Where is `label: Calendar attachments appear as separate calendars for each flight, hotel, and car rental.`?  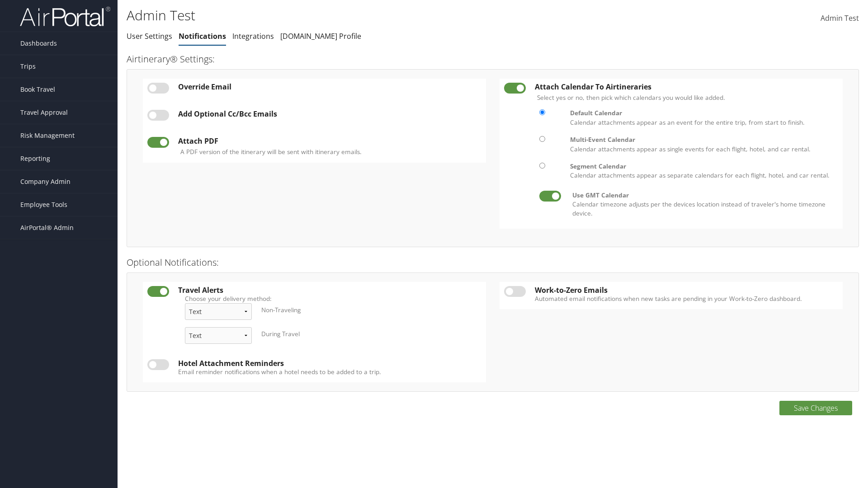
label: Calendar attachments appear as separate calendars for each flight, hotel, and car rental. is located at coordinates (702, 171).